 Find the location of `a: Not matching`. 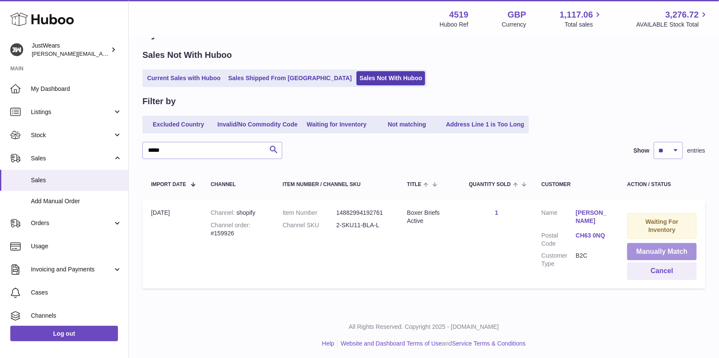

a: Not matching is located at coordinates (407, 124).